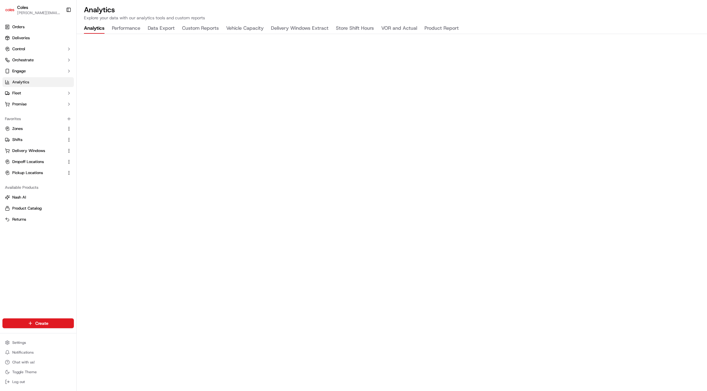  What do you see at coordinates (38, 151) in the screenshot?
I see `button: Delivery Windows` at bounding box center [38, 151].